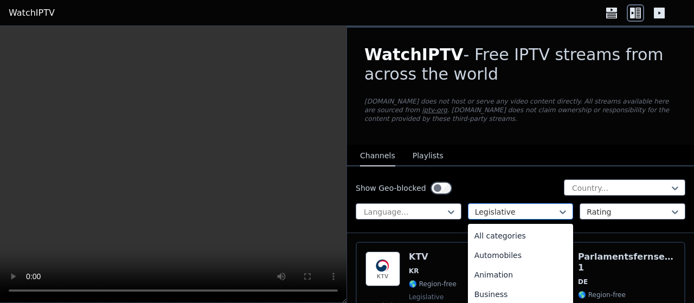  Describe the element at coordinates (426, 297) in the screenshot. I see `span: legislative` at that location.